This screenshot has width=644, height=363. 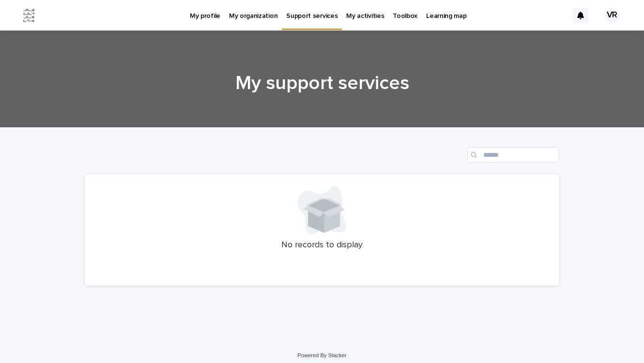 What do you see at coordinates (29, 15) in the screenshot?
I see `img: Jx8JiDZqSLW7pnA6nIo1` at bounding box center [29, 15].